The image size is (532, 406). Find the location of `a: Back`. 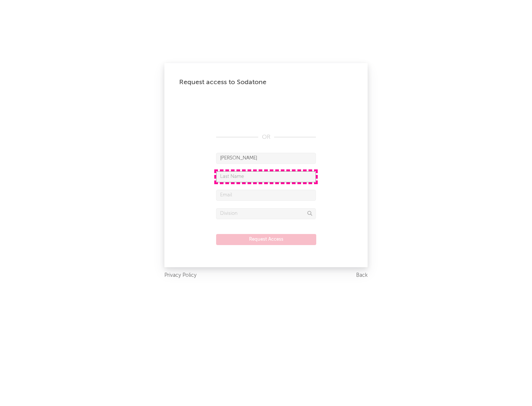

a: Back is located at coordinates (362, 276).